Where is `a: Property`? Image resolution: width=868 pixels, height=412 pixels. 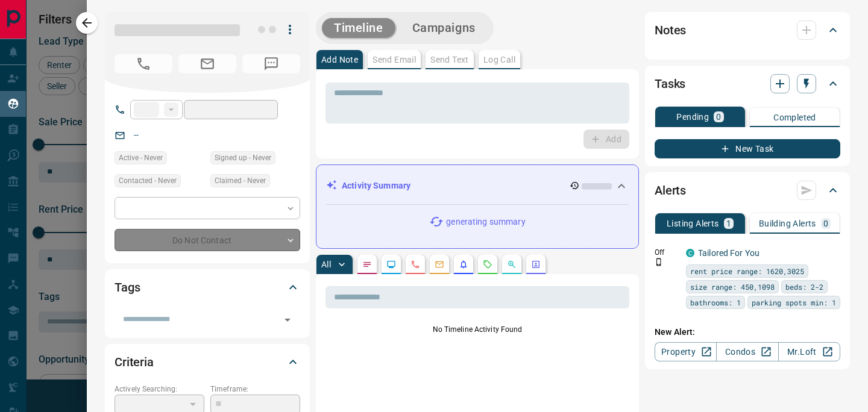
a: Property is located at coordinates (685, 352).